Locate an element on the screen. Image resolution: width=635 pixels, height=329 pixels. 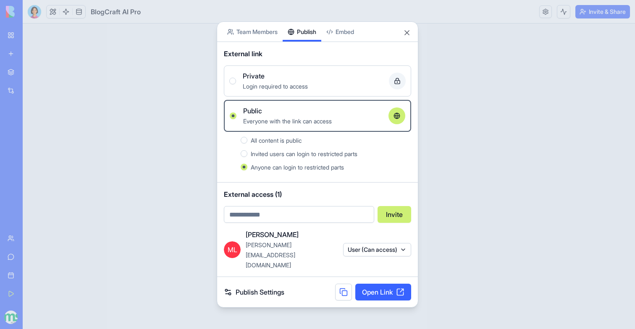
span: ML is located at coordinates (232, 250).